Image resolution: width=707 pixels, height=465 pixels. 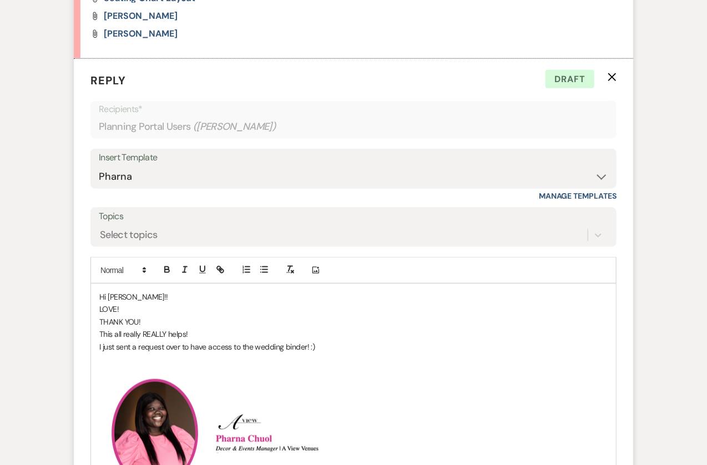 I want to click on div: Select topics, so click(x=129, y=235).